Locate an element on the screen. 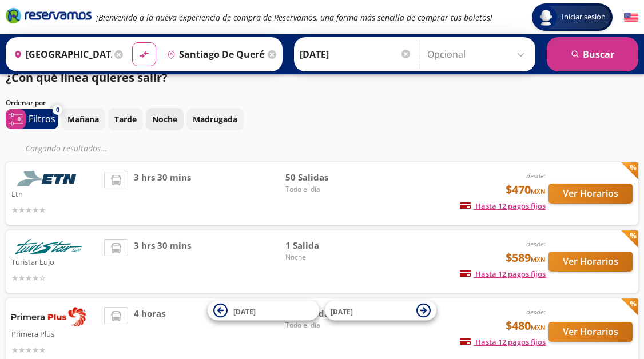 The width and height of the screenshot is (644, 359). button: Madrugada is located at coordinates (215, 119).